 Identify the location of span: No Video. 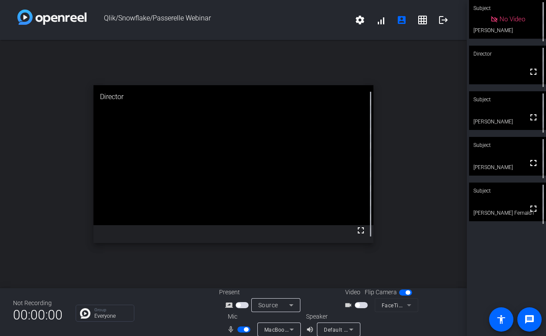
(513, 19).